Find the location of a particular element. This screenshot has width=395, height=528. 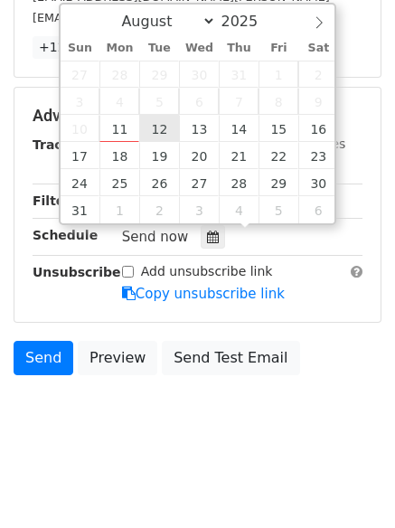

span: August 26, 2025 is located at coordinates (159, 183).